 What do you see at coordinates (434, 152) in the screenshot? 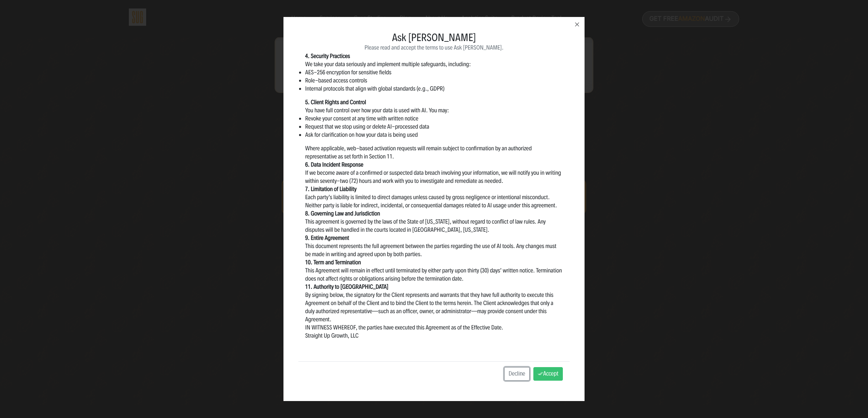
I see `p: Where applicable, web-based activation requests will remain subject to confirmation by an authori...` at bounding box center [434, 152].